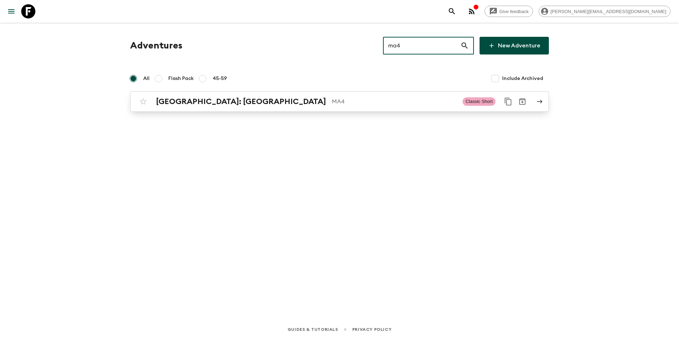 This screenshot has height=339, width=679. What do you see at coordinates (11, 11) in the screenshot?
I see `button: menu` at bounding box center [11, 11].